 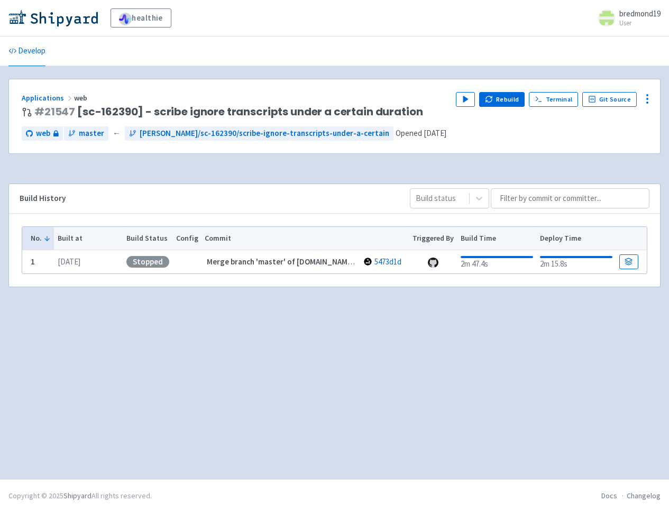 I want to click on th: Built at, so click(x=88, y=239).